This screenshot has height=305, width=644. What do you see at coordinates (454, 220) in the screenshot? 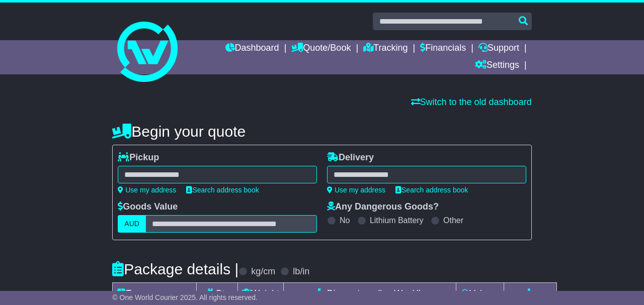
I see `label: Other` at bounding box center [454, 220].